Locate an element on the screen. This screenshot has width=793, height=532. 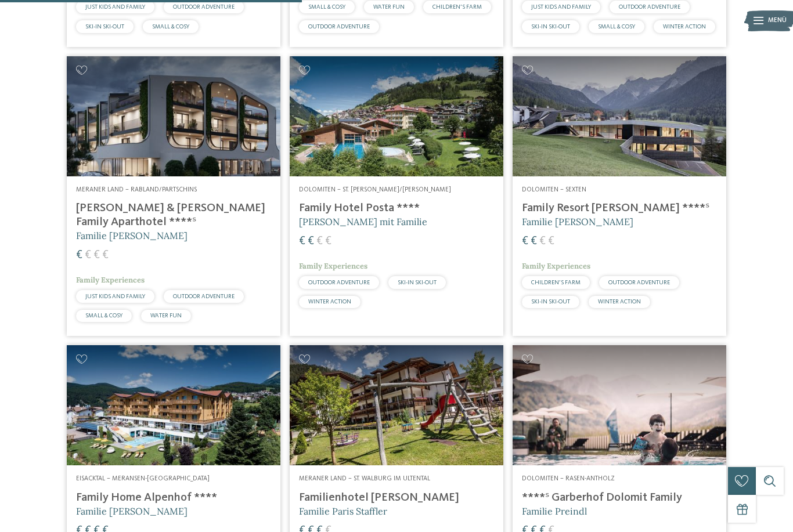
span: Meraner Land – St. Walburg im Ultental is located at coordinates (365, 478).